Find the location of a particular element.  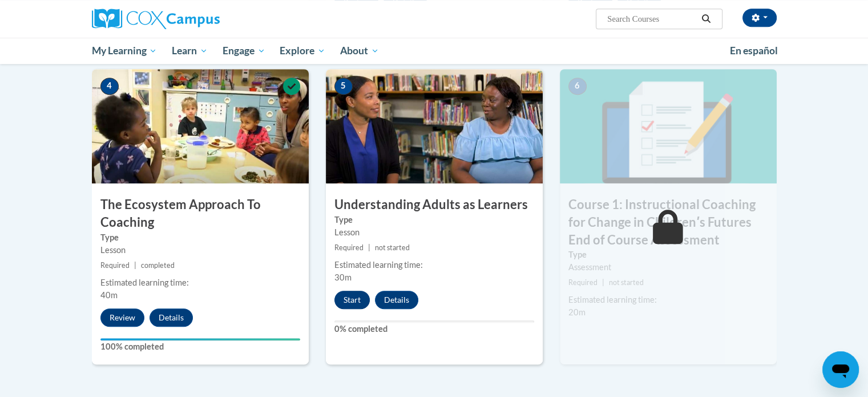

a: Engage is located at coordinates (244, 51).